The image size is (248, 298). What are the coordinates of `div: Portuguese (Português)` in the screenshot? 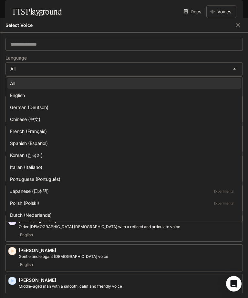 It's located at (123, 179).